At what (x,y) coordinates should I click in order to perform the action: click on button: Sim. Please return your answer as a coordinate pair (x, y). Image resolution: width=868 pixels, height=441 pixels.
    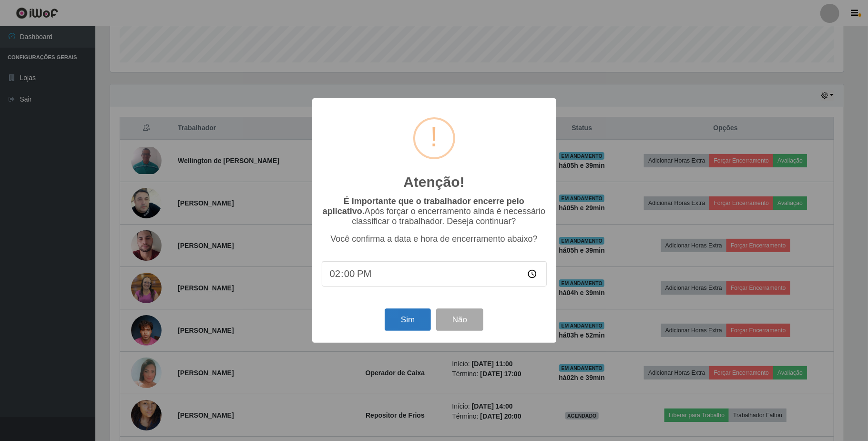
    Looking at the image, I should click on (407, 319).